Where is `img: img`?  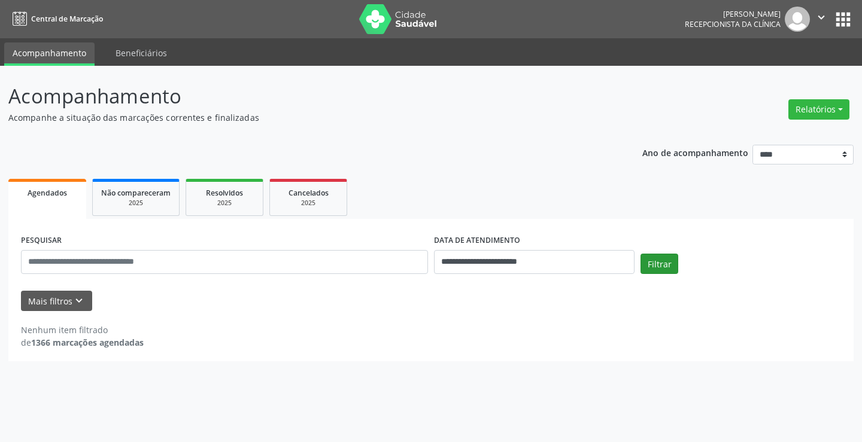
img: img is located at coordinates (797, 19).